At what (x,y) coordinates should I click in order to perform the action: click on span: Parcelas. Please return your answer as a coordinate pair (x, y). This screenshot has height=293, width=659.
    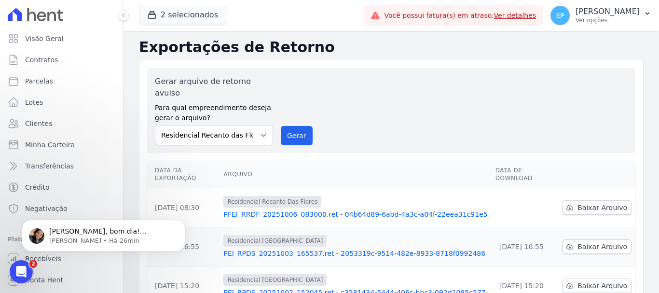
    Looking at the image, I should click on (39, 81).